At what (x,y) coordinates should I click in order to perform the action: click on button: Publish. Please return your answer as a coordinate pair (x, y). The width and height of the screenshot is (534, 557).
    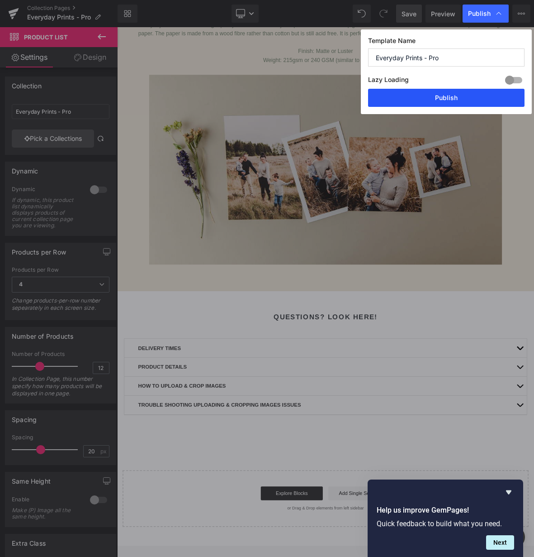
    Looking at the image, I should click on (447, 98).